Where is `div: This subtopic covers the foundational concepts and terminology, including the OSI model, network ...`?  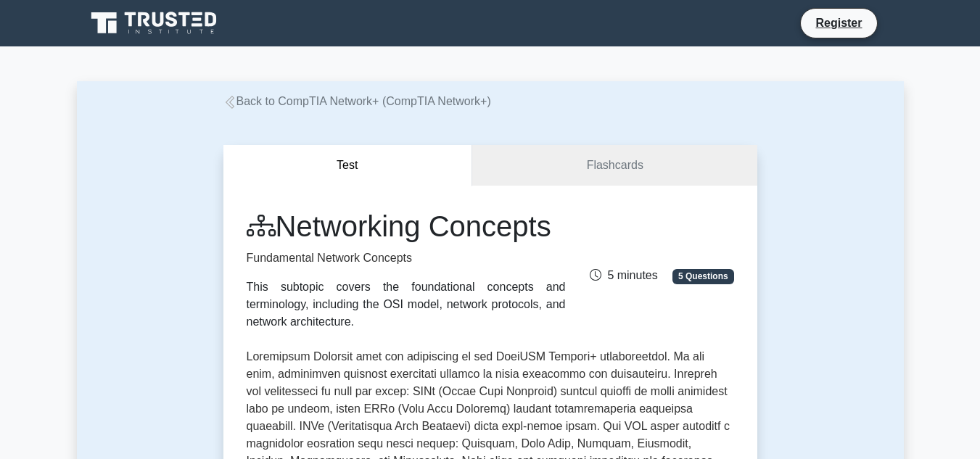 div: This subtopic covers the foundational concepts and terminology, including the OSI model, network ... is located at coordinates (406, 304).